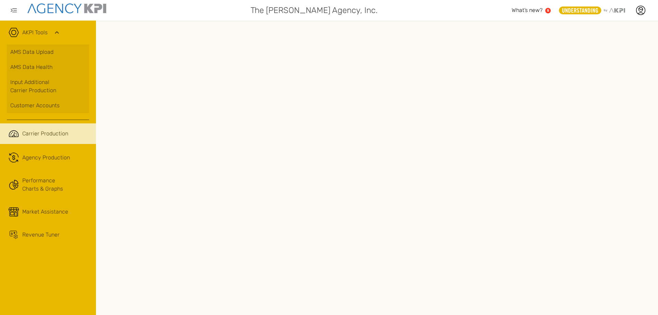 The image size is (658, 315). I want to click on span: Agency Production, so click(46, 158).